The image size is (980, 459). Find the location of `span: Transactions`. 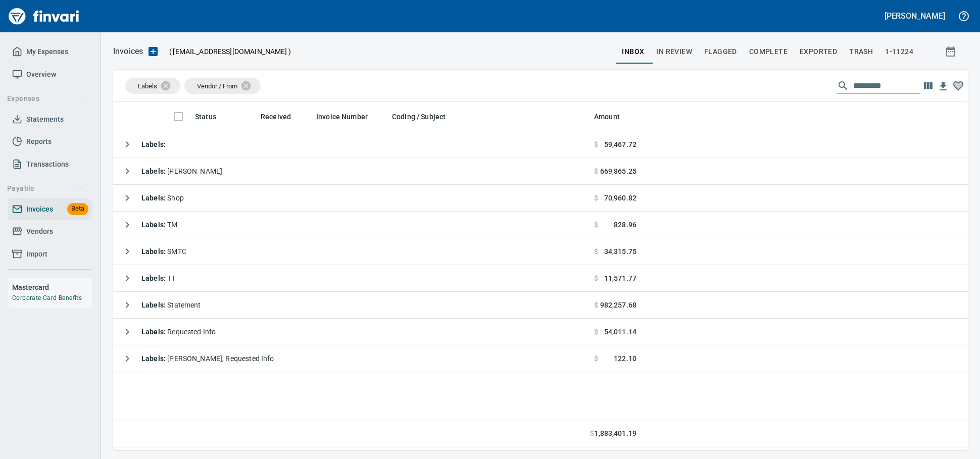

span: Transactions is located at coordinates (47, 164).